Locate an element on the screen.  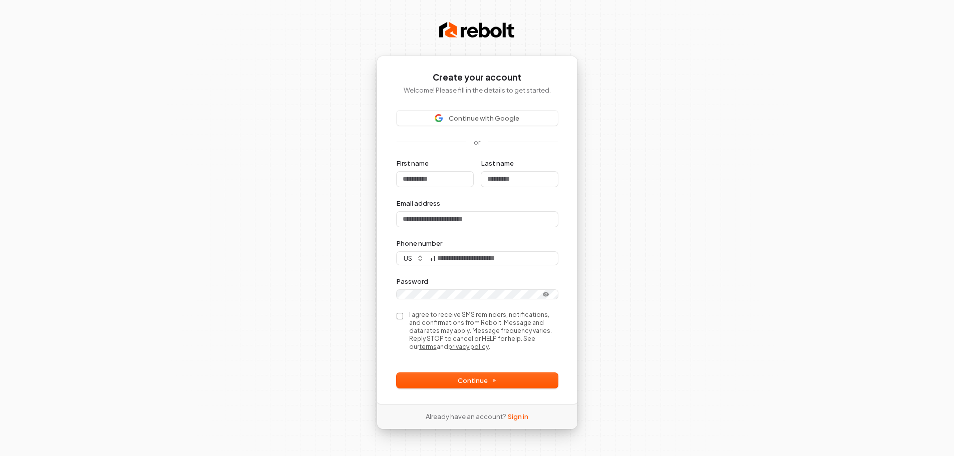
span: Continue is located at coordinates (477, 381).